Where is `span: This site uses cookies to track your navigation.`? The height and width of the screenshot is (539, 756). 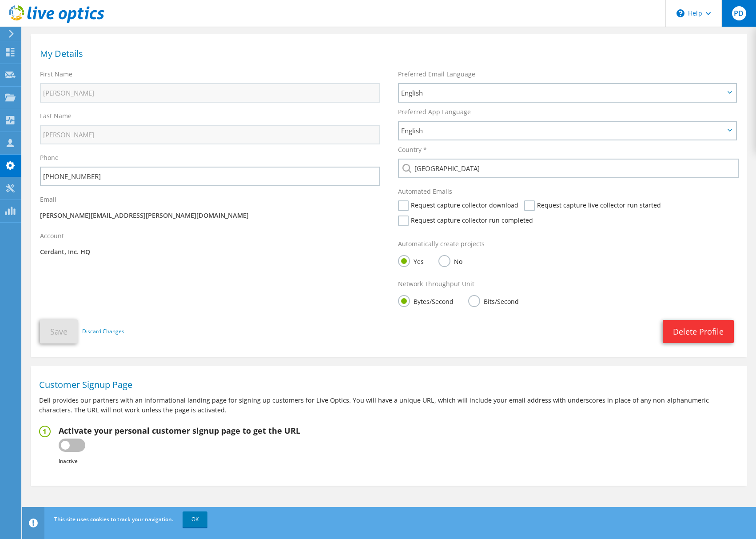
span: This site uses cookies to track your navigation. is located at coordinates (114, 519).